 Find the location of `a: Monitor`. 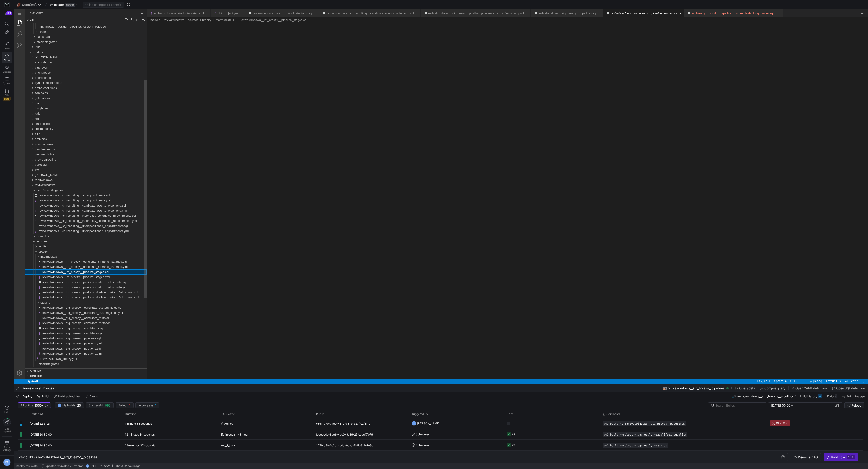

a: Monitor is located at coordinates (7, 69).